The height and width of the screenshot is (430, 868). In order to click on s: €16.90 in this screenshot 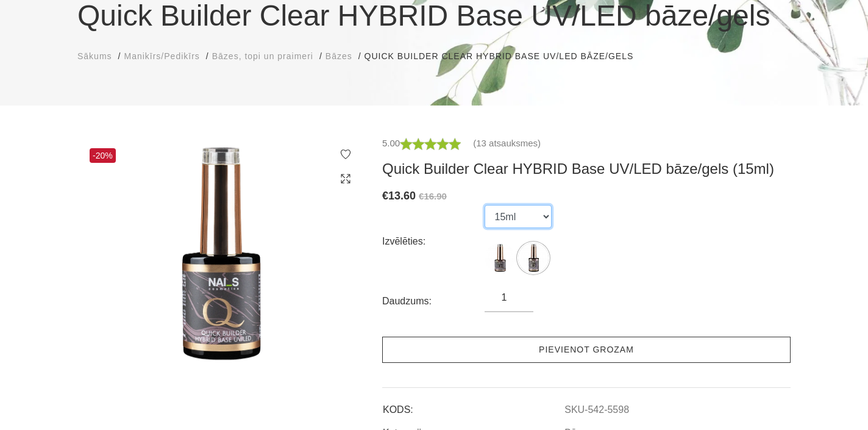, I will do `click(432, 196)`.